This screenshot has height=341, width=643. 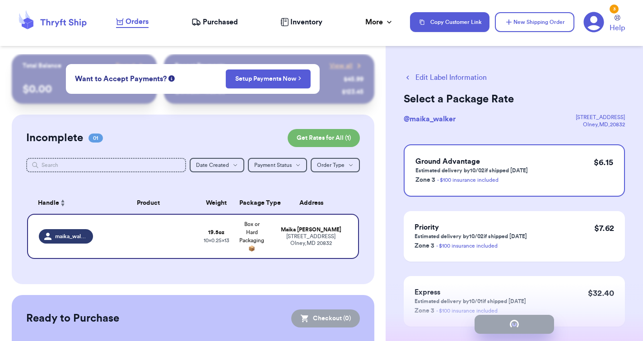 What do you see at coordinates (427, 292) in the screenshot?
I see `span: Express` at bounding box center [427, 292].